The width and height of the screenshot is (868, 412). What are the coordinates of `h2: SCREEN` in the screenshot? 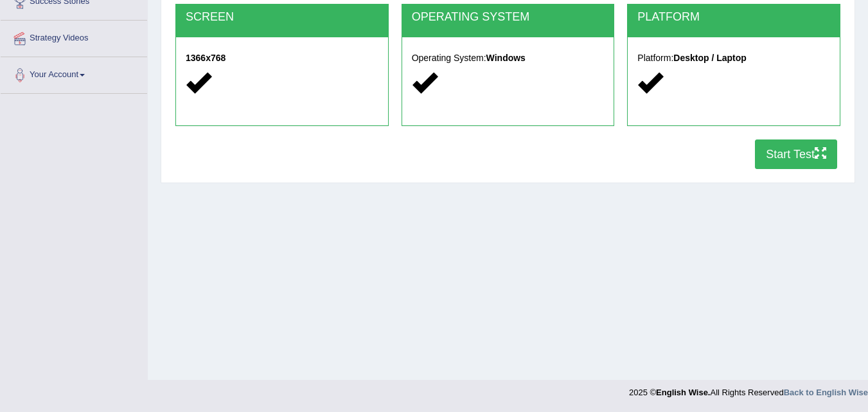 It's located at (282, 17).